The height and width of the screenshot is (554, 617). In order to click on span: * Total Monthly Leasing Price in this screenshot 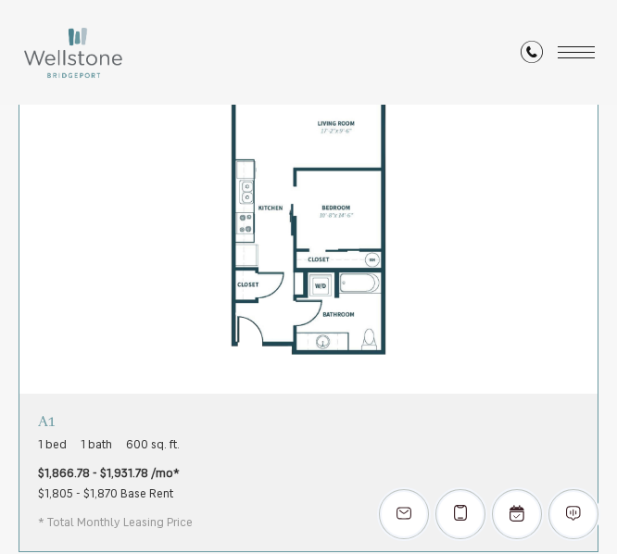, I will do `click(115, 523)`.